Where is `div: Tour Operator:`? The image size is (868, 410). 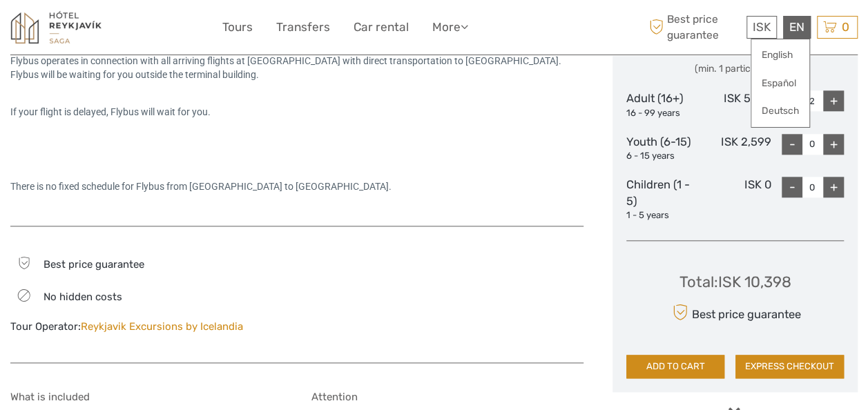 div: Tour Operator: is located at coordinates (146, 327).